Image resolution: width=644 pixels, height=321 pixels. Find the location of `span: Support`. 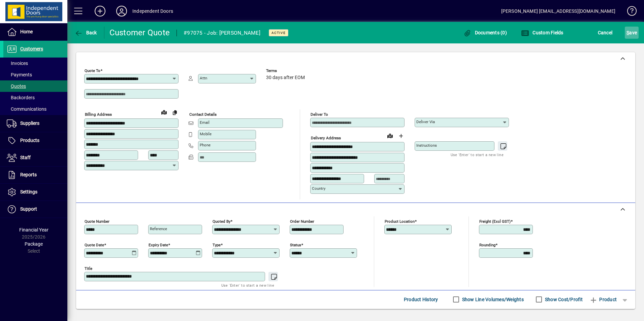

span: Support is located at coordinates (29, 209).